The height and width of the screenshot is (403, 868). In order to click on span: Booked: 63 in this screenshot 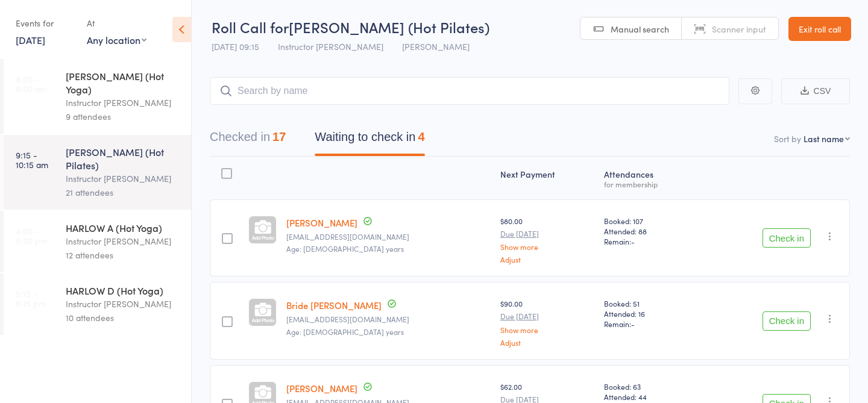, I will do `click(650, 386)`.